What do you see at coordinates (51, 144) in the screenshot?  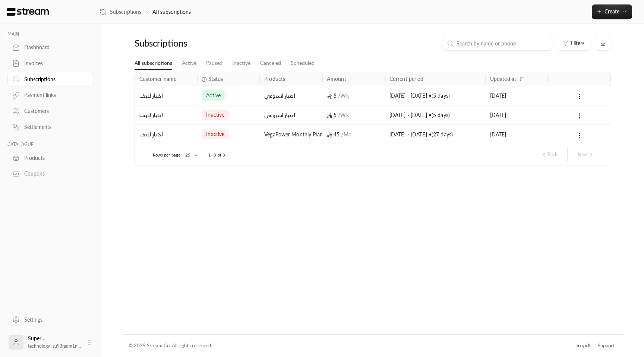 I see `p: CATALOGUE` at bounding box center [51, 144].